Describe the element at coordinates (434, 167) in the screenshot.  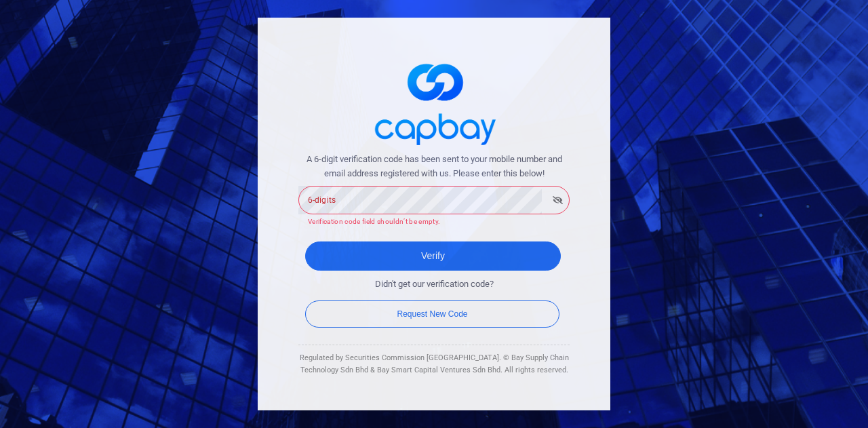
I see `span: A 6-digit verification code has been sent to your mobile number and email address registered with...` at that location.